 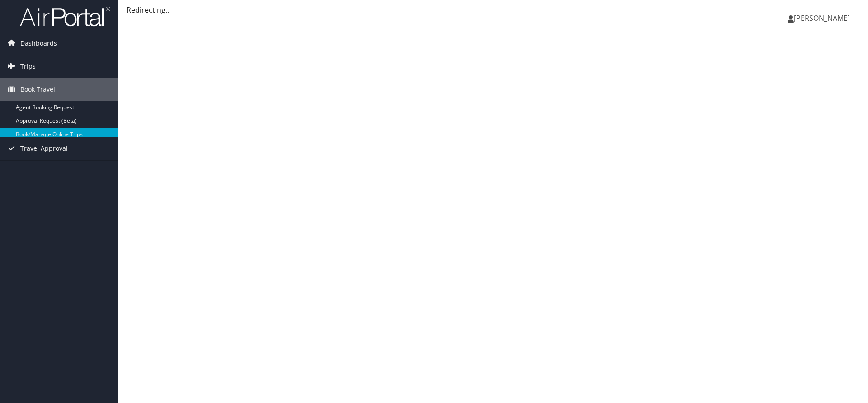 I want to click on span: Trips, so click(x=28, y=67).